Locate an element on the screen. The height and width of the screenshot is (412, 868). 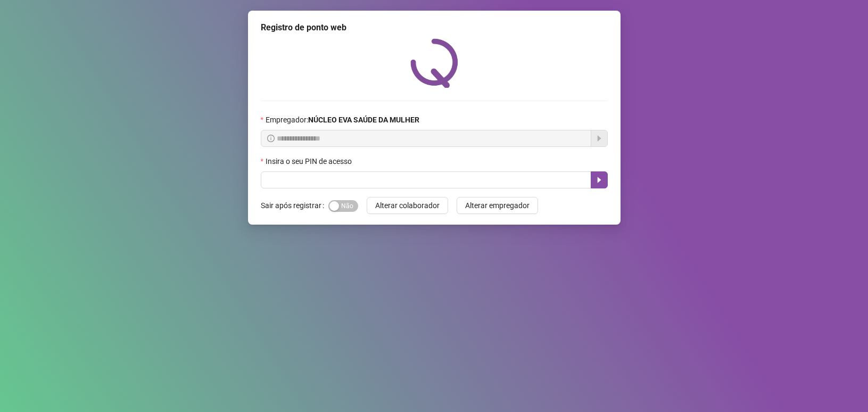
strong: NÚCLEO EVA SAÚDE DA MULHER is located at coordinates (364, 120).